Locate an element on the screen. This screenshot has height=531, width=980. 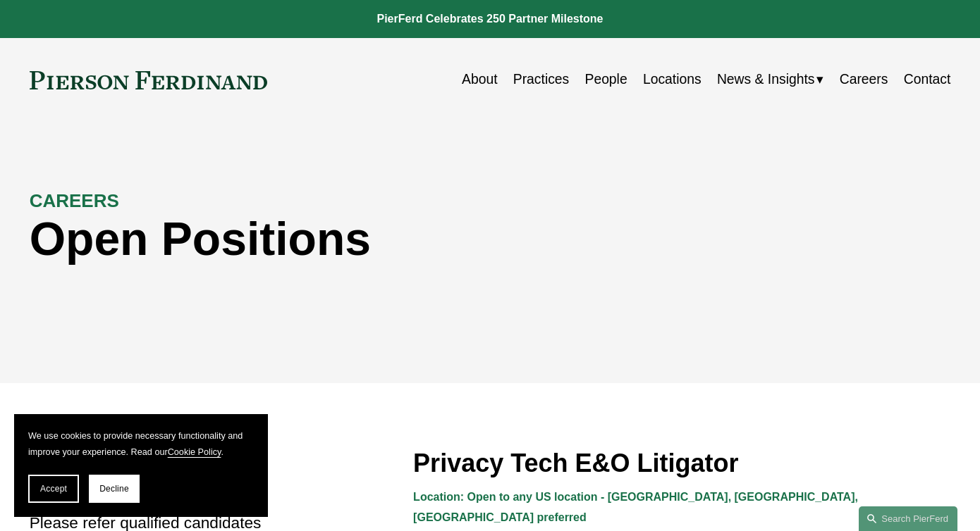
a: About is located at coordinates (479, 79).